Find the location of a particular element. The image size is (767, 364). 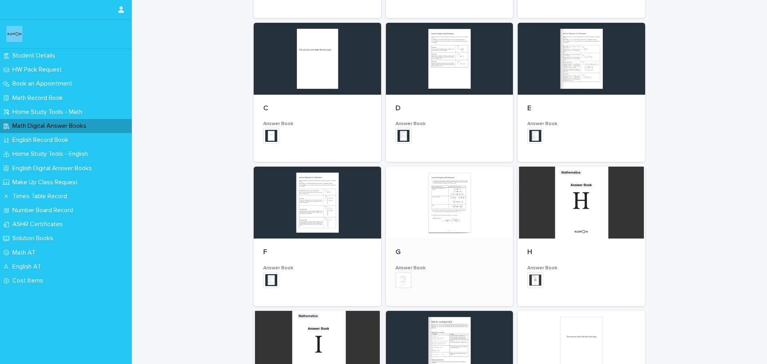

p: Make Up Class Request is located at coordinates (47, 182).